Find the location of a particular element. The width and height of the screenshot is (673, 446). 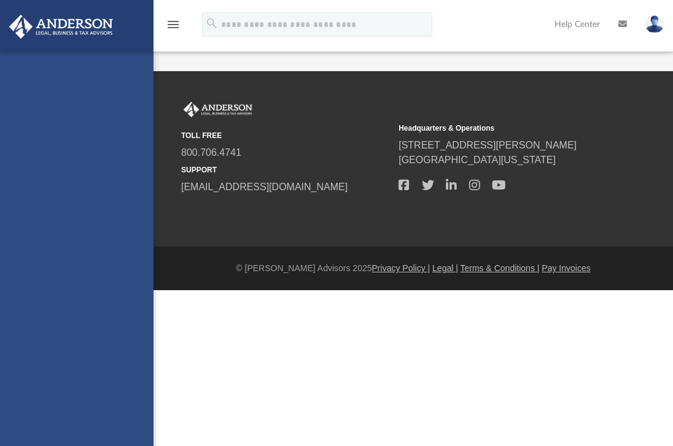

a: Terms & Conditions | is located at coordinates (499, 268).